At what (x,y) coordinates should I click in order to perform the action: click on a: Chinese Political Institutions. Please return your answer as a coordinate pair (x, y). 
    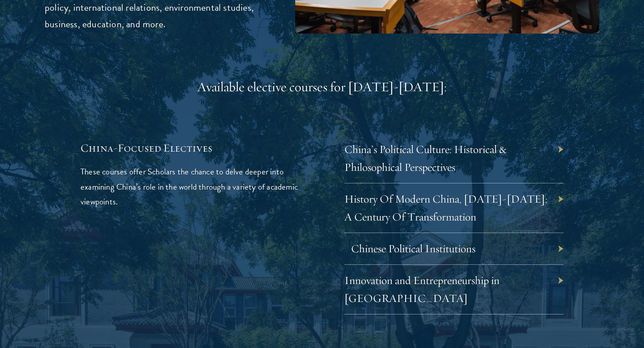
    Looking at the image, I should click on (413, 249).